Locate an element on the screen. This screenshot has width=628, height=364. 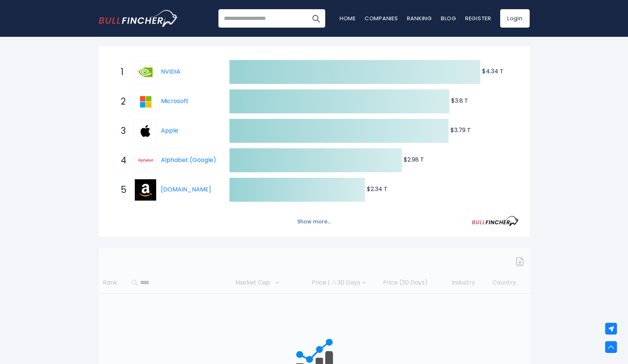
a: Blog is located at coordinates (448, 18).